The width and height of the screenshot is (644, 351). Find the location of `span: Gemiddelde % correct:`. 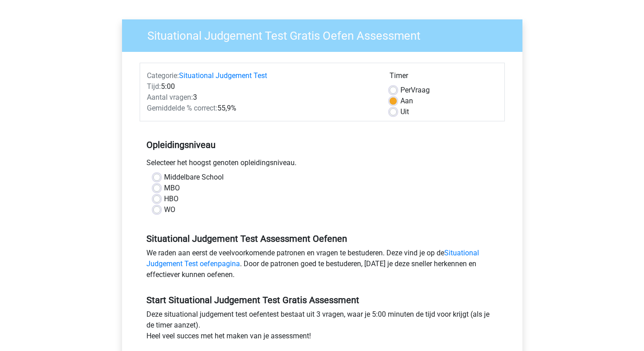

span: Gemiddelde % correct: is located at coordinates (182, 108).